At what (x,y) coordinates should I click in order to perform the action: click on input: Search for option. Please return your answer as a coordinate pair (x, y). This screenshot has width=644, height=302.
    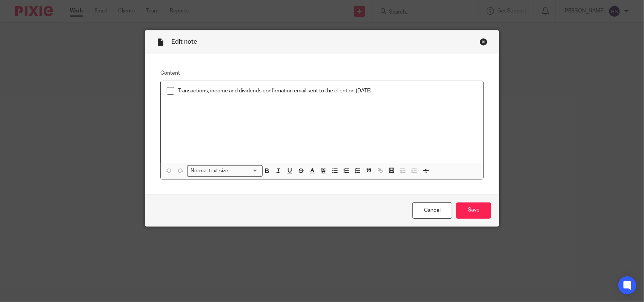
    Looking at the image, I should click on (244, 171).